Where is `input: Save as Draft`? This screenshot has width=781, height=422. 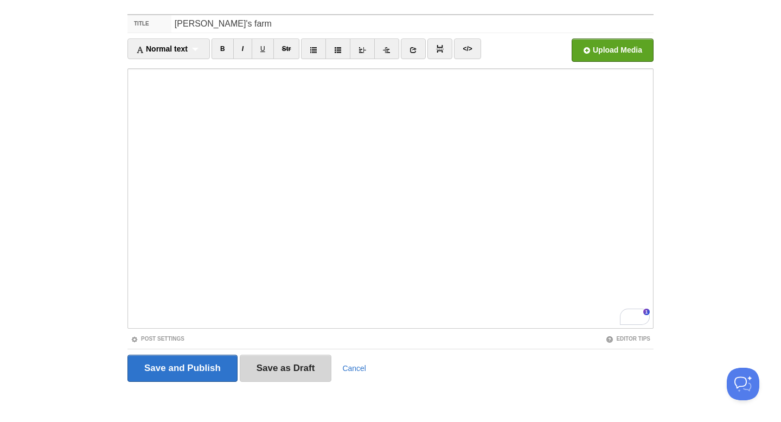
input: Save as Draft is located at coordinates (286, 368).